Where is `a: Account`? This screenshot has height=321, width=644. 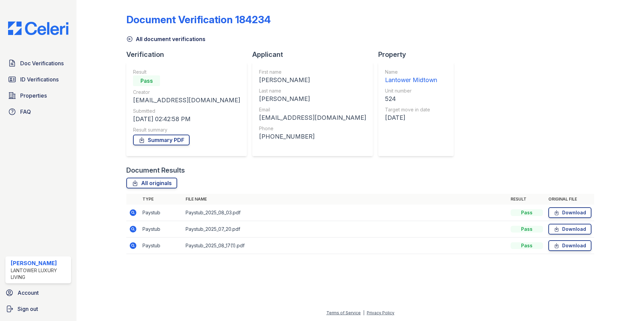
a: Account is located at coordinates (38, 293).